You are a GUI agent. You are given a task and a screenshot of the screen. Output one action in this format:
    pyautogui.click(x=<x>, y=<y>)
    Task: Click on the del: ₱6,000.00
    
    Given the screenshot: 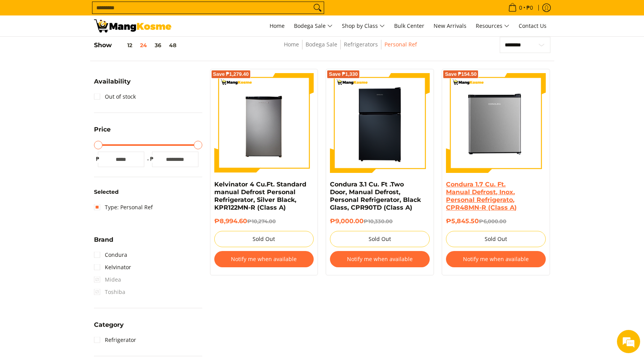 What is the action you would take?
    pyautogui.click(x=492, y=221)
    